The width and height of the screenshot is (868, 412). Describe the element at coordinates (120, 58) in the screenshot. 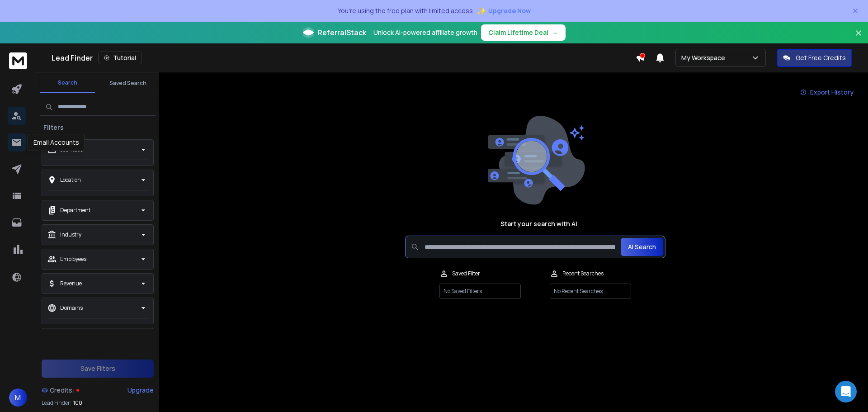

I see `button: Tutorial` at that location.